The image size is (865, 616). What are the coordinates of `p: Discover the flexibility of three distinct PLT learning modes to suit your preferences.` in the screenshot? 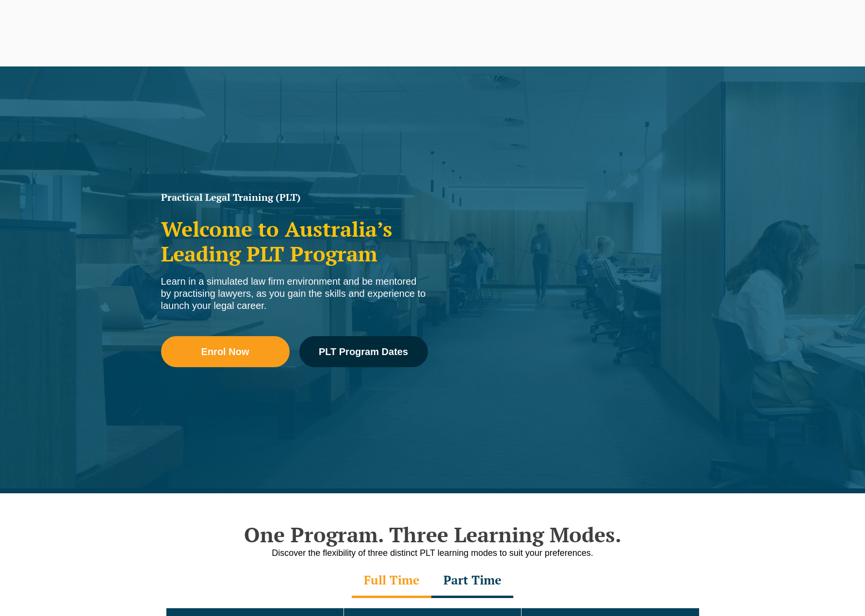 It's located at (433, 554).